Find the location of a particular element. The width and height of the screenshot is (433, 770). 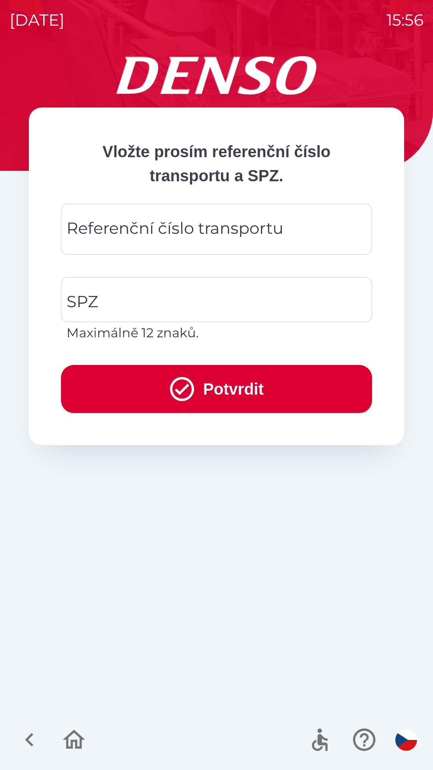

img: cs flag is located at coordinates (406, 740).